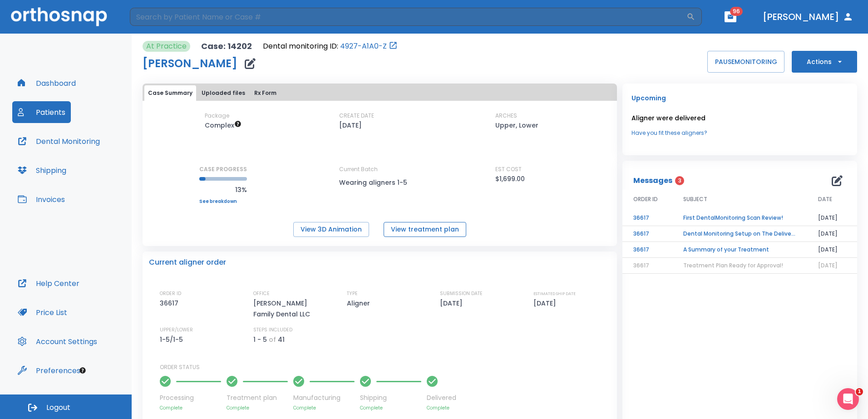 The image size is (868, 419). I want to click on span: Logout, so click(58, 408).